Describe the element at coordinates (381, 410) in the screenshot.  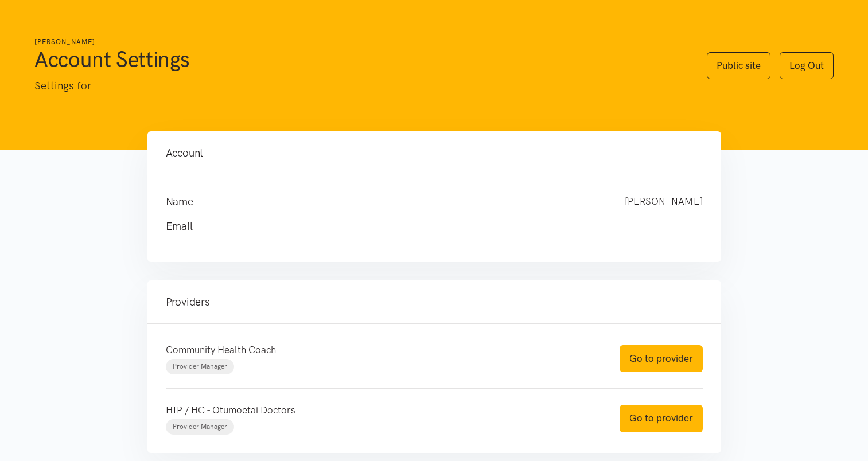
I see `p: HIP / HC - Otumoetai Doctors` at that location.